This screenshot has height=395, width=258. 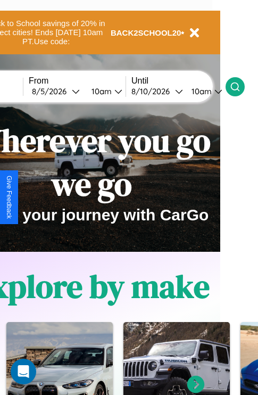 I want to click on div: Open Intercom Messenger, so click(x=23, y=372).